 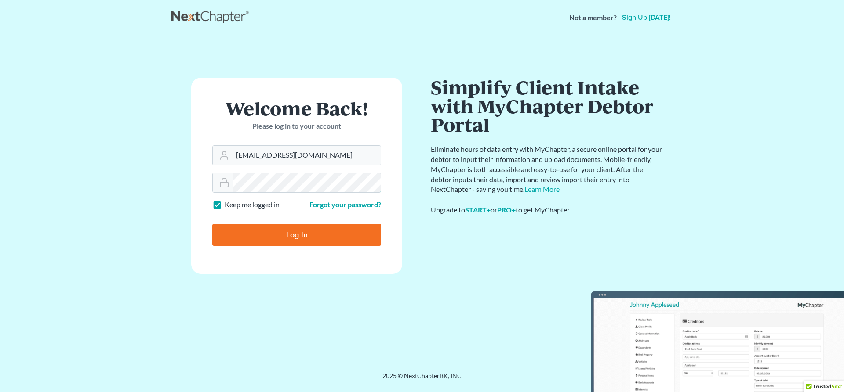 What do you see at coordinates (306, 156) in the screenshot?
I see `input: Email Address` at bounding box center [306, 156].